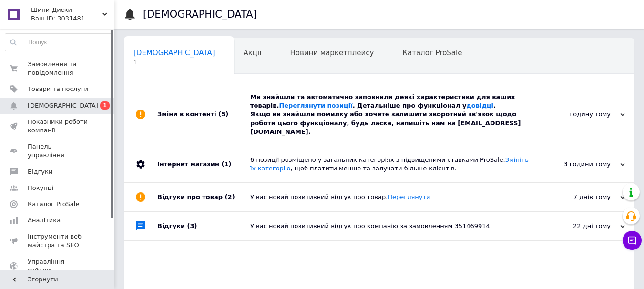  What do you see at coordinates (390, 197) in the screenshot?
I see `div: У вас новий позитивний відгук про товар.` at bounding box center [390, 197].